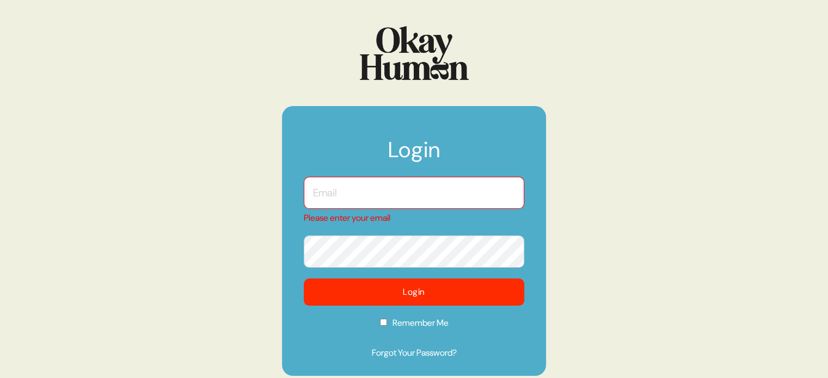 The height and width of the screenshot is (378, 828). What do you see at coordinates (414, 353) in the screenshot?
I see `a: Forgot Your Password?` at bounding box center [414, 353].